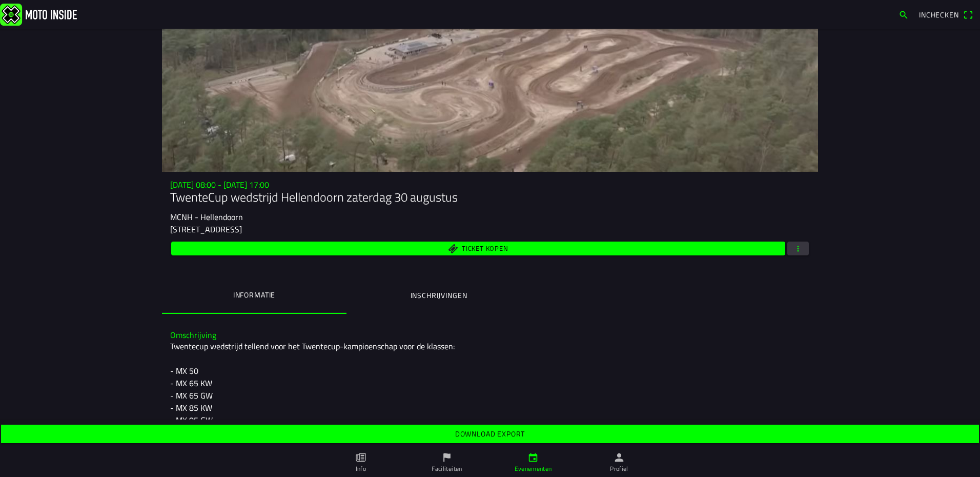 This screenshot has width=980, height=477. I want to click on ion-icon: calendar, so click(533, 457).